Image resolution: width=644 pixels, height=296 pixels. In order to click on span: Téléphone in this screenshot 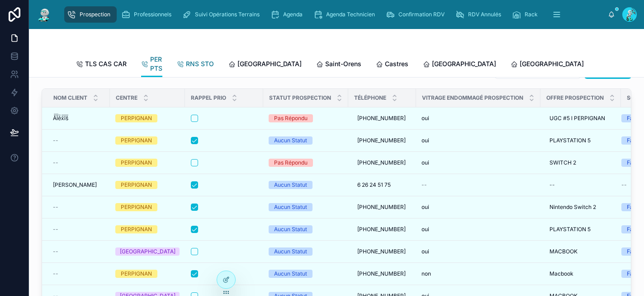, I will do `click(370, 98)`.